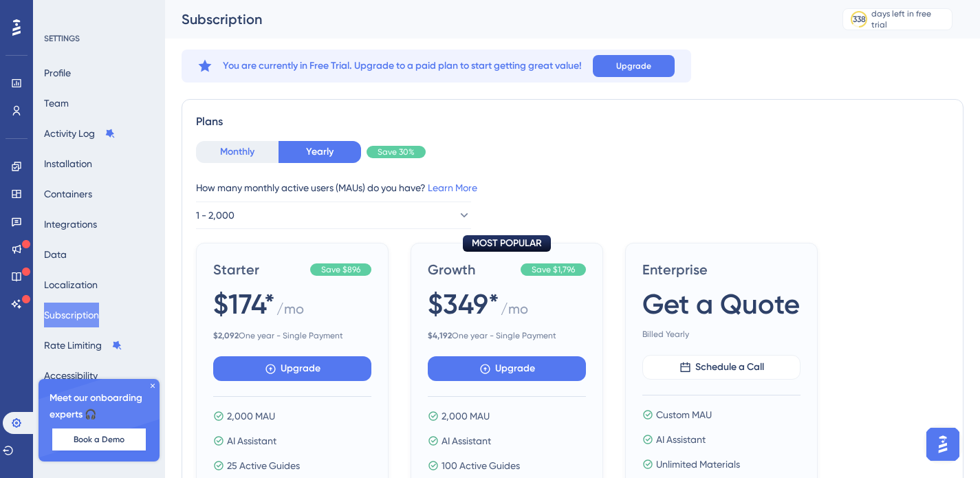 Image resolution: width=980 pixels, height=478 pixels. Describe the element at coordinates (722, 334) in the screenshot. I see `span: Billed Yearly` at that location.